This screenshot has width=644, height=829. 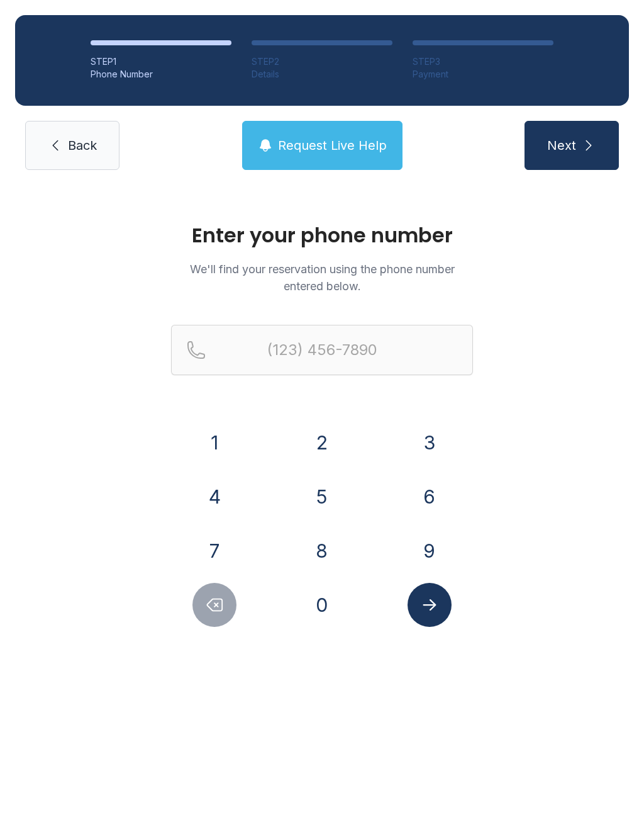 What do you see at coordinates (429, 497) in the screenshot?
I see `button: 6` at bounding box center [429, 497].